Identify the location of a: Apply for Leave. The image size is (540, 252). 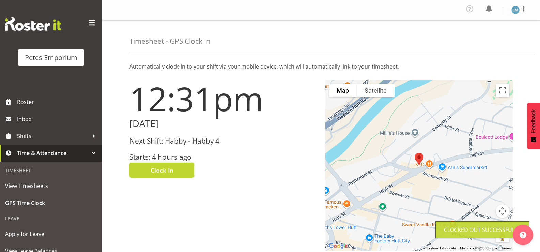
(51, 234).